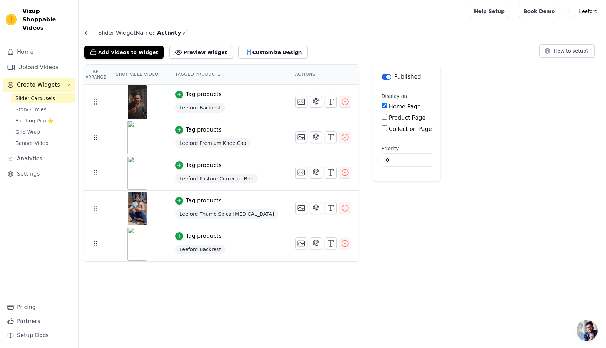 This screenshot has width=606, height=348. Describe the element at coordinates (38, 85) in the screenshot. I see `span: Create Widgets` at that location.